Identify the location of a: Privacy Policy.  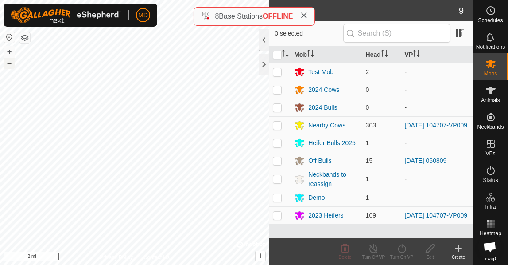
(116, 257).